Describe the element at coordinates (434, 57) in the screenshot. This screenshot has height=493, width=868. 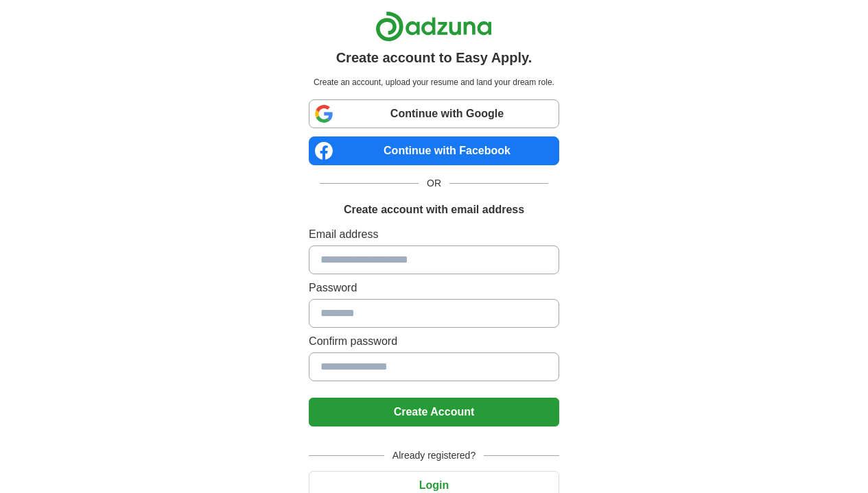
I see `h1: Create account to Easy Apply.` at that location.